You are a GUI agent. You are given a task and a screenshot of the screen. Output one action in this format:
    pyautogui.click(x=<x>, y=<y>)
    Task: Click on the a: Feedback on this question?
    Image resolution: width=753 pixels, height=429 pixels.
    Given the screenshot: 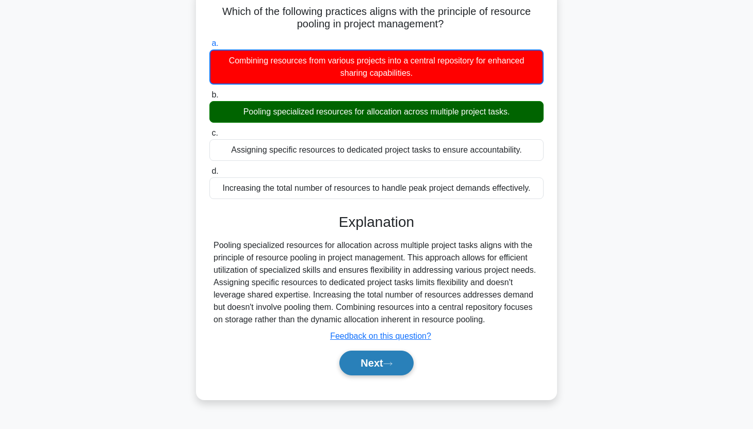 What is the action you would take?
    pyautogui.click(x=381, y=336)
    